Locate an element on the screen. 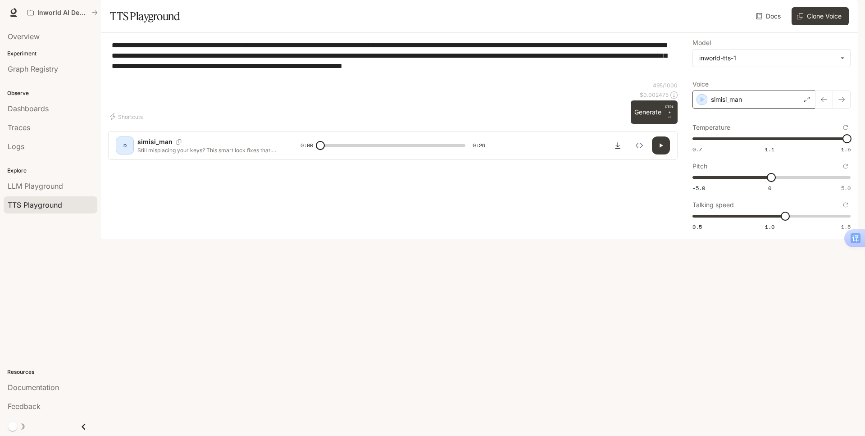 Image resolution: width=865 pixels, height=436 pixels. button: GenerateCTRL +⏎ is located at coordinates (654, 112).